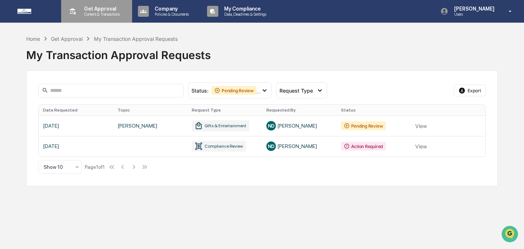  Describe the element at coordinates (76, 110) in the screenshot. I see `th: Date Requested` at that location.